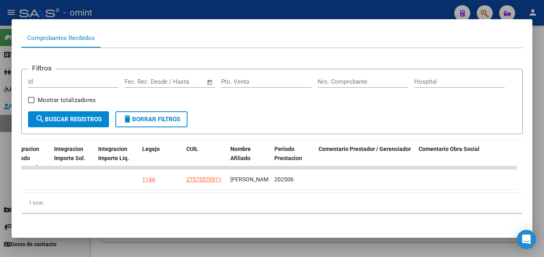 This screenshot has height=257, width=544. Describe the element at coordinates (61, 38) in the screenshot. I see `div: Comprobantes Recibidos` at that location.